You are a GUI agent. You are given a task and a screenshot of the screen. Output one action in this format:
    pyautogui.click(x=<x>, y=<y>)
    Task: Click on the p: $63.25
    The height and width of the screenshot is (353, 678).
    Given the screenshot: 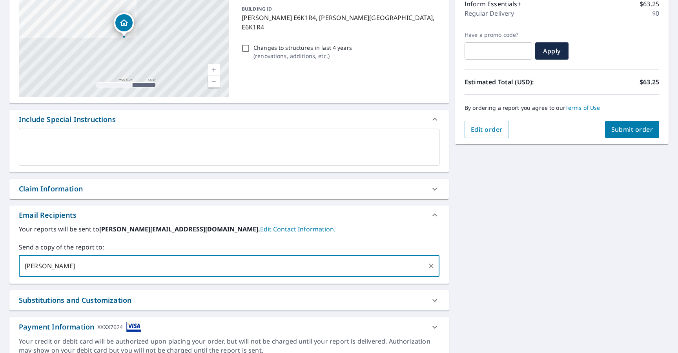 What is the action you would take?
    pyautogui.click(x=649, y=82)
    